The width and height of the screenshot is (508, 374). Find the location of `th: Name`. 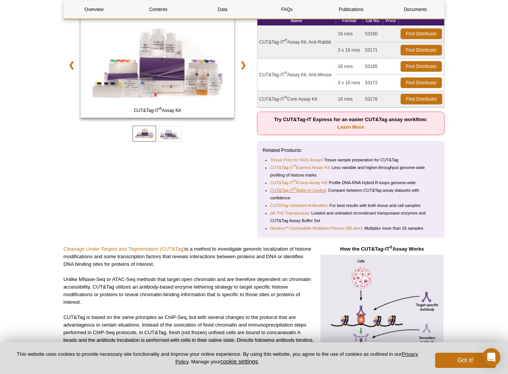

th: Name is located at coordinates (297, 21).